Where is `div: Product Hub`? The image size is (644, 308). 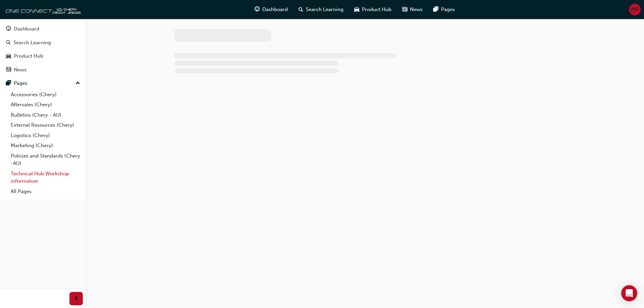
div: Product Hub is located at coordinates (29, 56).